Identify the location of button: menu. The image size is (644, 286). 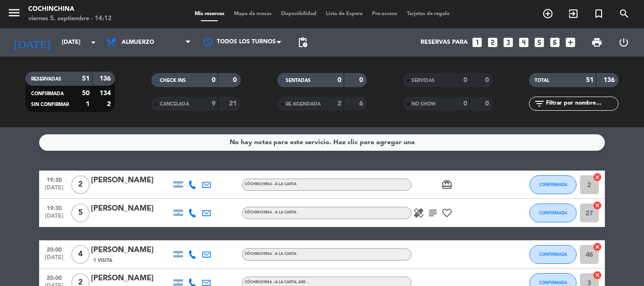
(14, 14).